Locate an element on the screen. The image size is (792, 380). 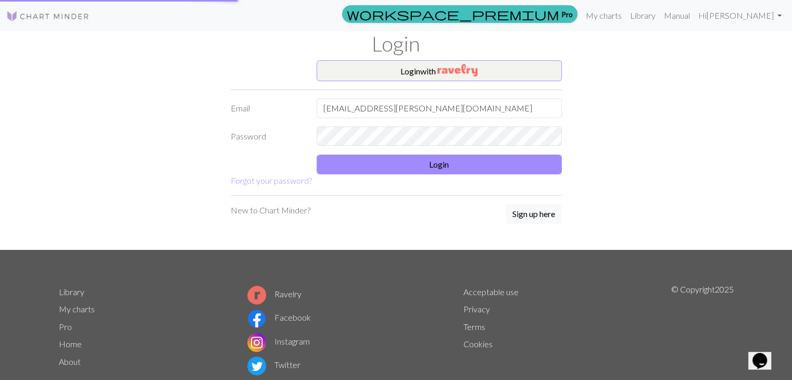
h1: Login is located at coordinates (396, 44).